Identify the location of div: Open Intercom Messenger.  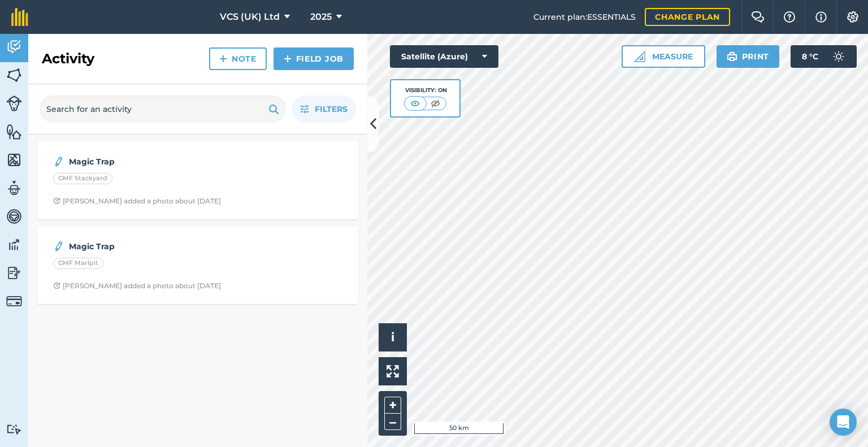
(843, 422).